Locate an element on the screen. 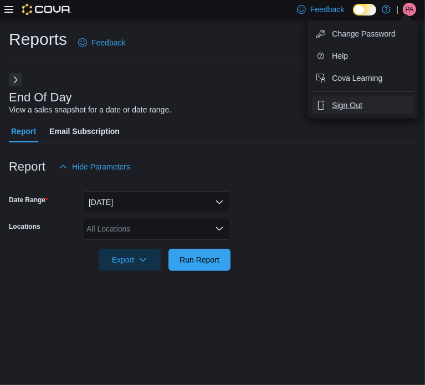 This screenshot has width=425, height=385. span: Sign Out is located at coordinates (347, 105).